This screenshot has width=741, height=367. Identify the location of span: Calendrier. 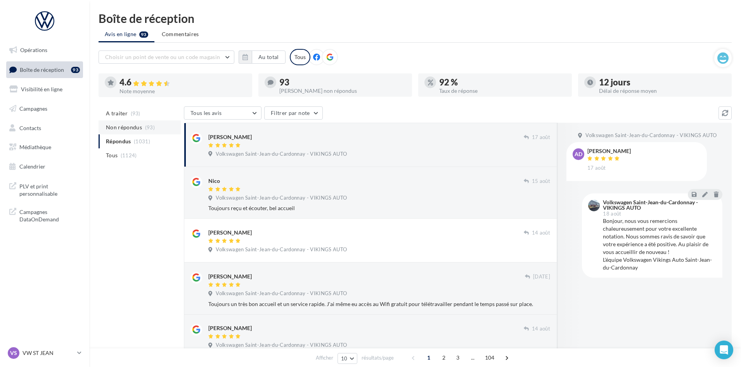
(32, 166).